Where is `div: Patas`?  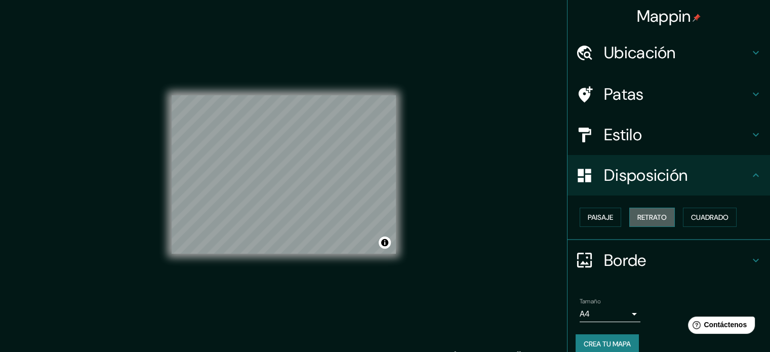
div: Patas is located at coordinates (668, 94).